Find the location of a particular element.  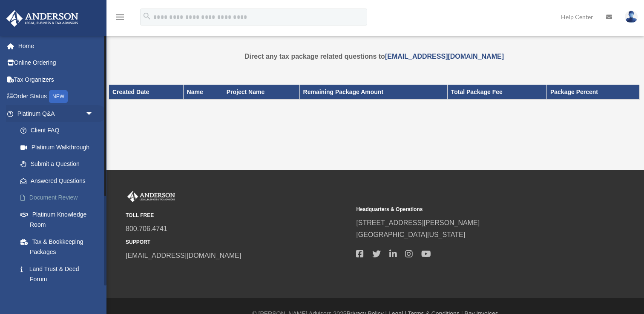

i: menu is located at coordinates (120, 17).